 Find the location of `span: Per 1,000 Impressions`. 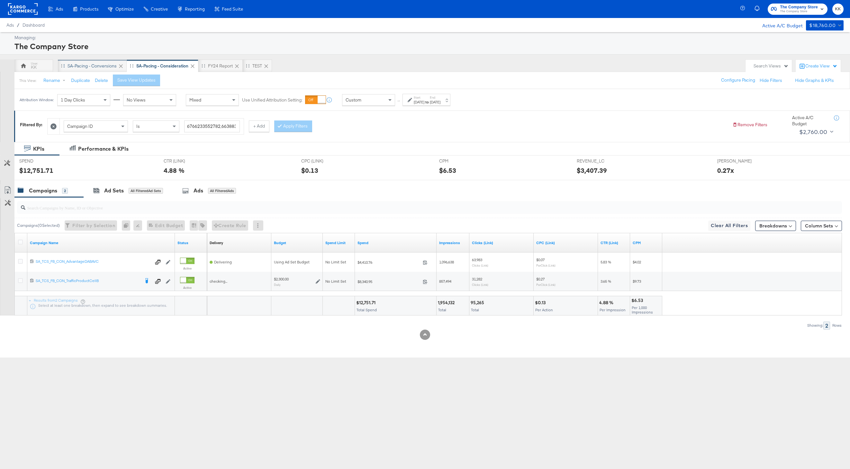

span: Per 1,000 Impressions is located at coordinates (642, 310).